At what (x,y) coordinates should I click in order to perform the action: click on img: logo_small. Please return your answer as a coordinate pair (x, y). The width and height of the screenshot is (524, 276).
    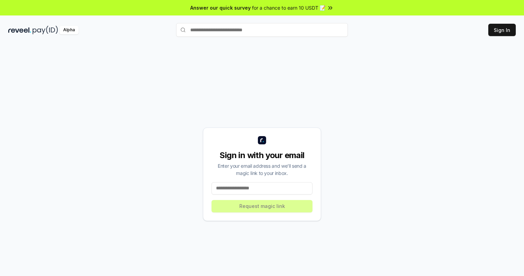
    Looking at the image, I should click on (262, 140).